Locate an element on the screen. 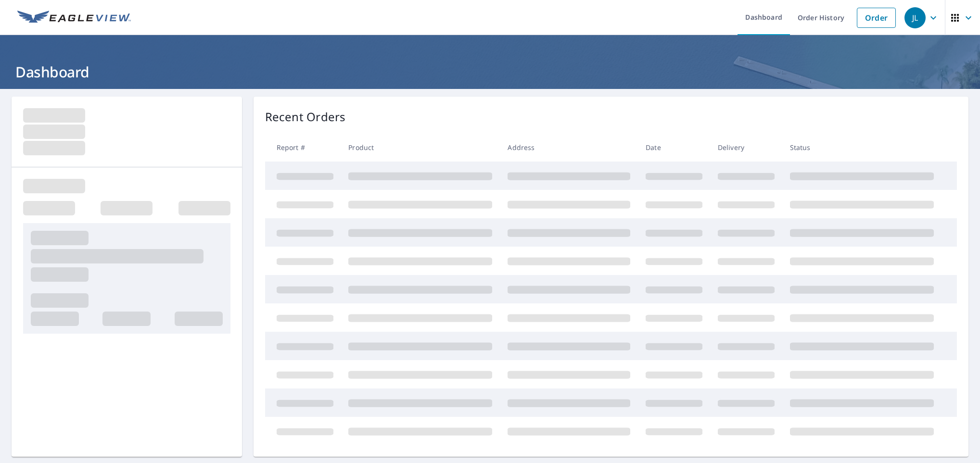 The height and width of the screenshot is (463, 980). th: Product is located at coordinates (420, 147).